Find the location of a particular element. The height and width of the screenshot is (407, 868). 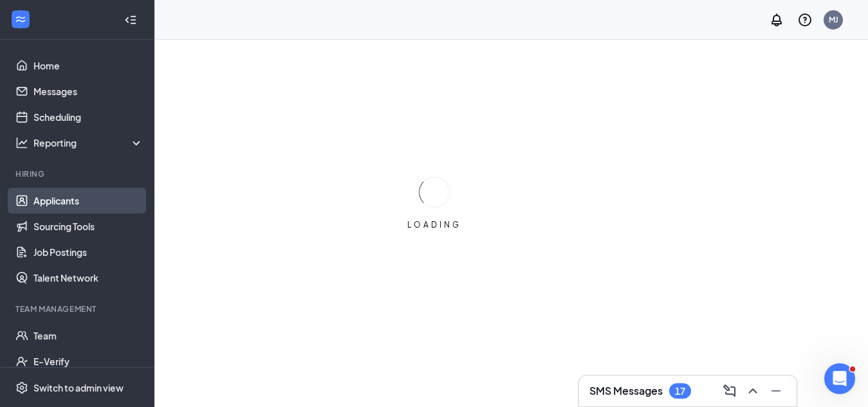

a: Messages is located at coordinates (88, 91).